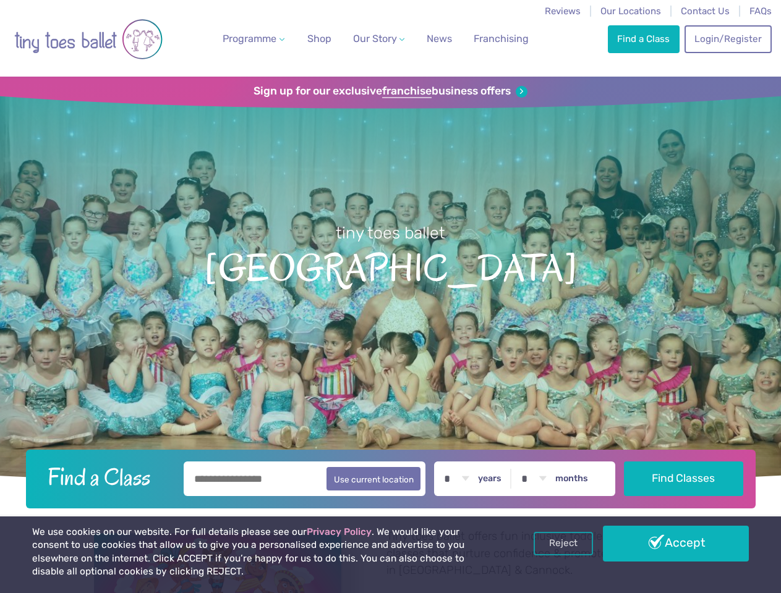 The image size is (781, 593). What do you see at coordinates (705, 11) in the screenshot?
I see `span: Contact Us` at bounding box center [705, 11].